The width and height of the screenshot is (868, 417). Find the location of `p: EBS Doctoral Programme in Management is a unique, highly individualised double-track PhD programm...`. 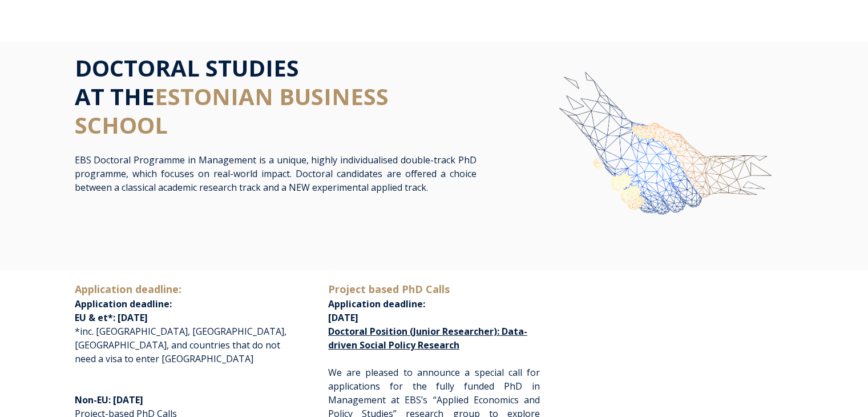

p: EBS Doctoral Programme in Management is a unique, highly individualised double-track PhD programm... is located at coordinates (276, 174).